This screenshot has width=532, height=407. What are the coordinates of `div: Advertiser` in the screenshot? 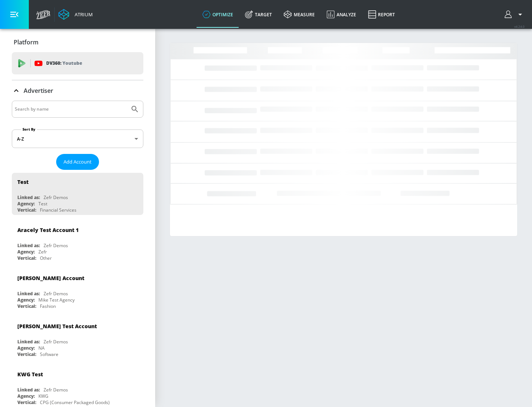 It's located at (77, 91).